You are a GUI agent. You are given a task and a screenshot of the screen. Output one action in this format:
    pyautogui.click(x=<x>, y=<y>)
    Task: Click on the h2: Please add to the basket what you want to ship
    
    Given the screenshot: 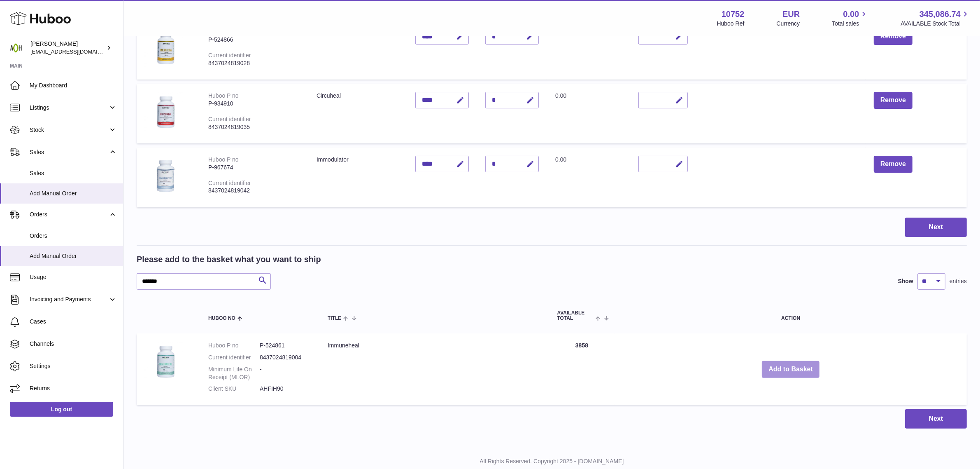 What is the action you would take?
    pyautogui.click(x=229, y=259)
    